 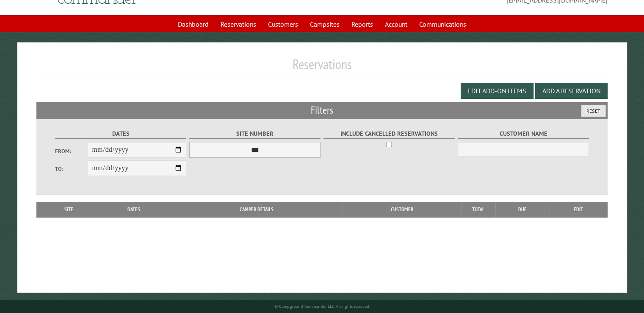 I want to click on a: Account, so click(x=396, y=24).